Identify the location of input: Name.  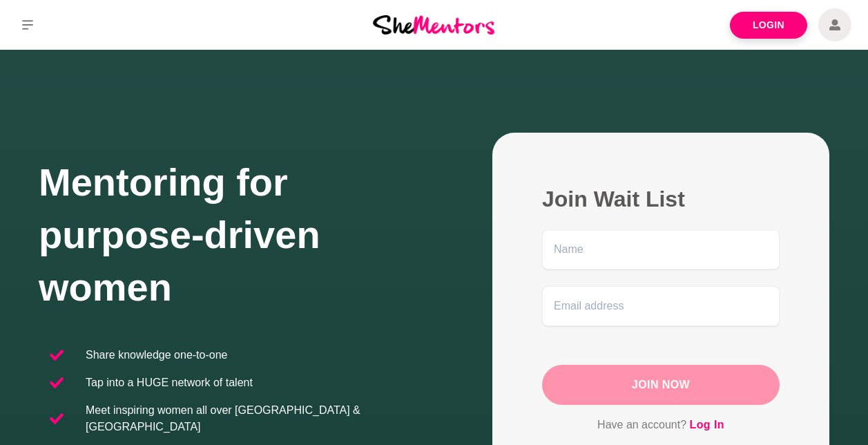
(661, 250).